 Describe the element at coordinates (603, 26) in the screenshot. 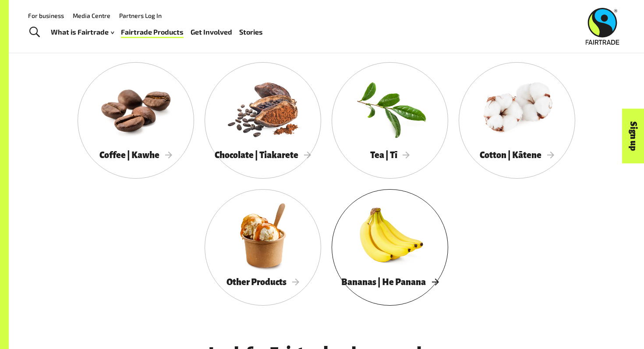

I see `img: Fairtrade Australia New Zealand logo` at that location.